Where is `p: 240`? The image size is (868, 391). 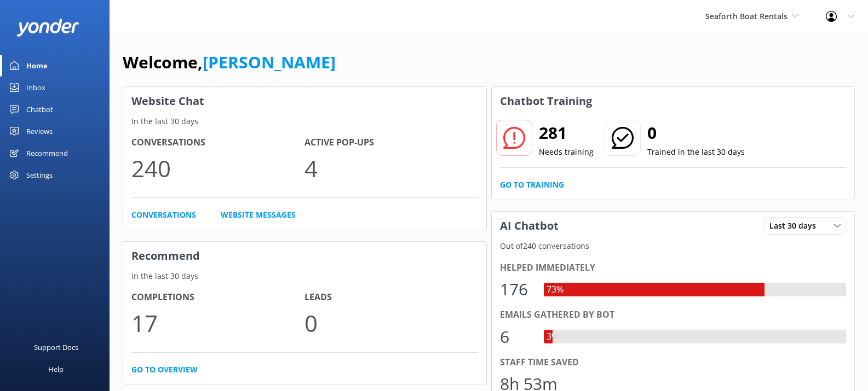
p: 240 is located at coordinates (218, 168).